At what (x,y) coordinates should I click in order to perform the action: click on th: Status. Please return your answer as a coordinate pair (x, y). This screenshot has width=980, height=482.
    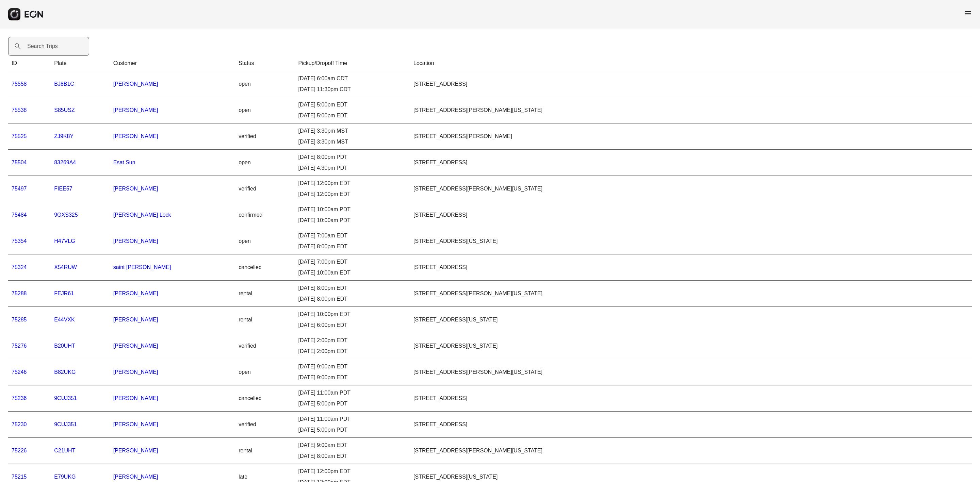
    Looking at the image, I should click on (265, 63).